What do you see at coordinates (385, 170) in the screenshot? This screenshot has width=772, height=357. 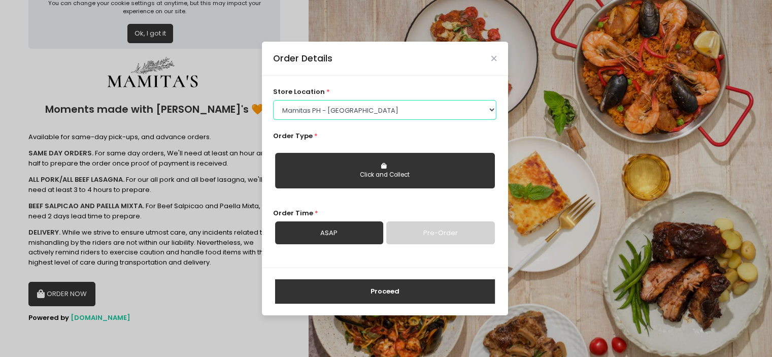 I see `button: Click and Collect` at bounding box center [385, 170].